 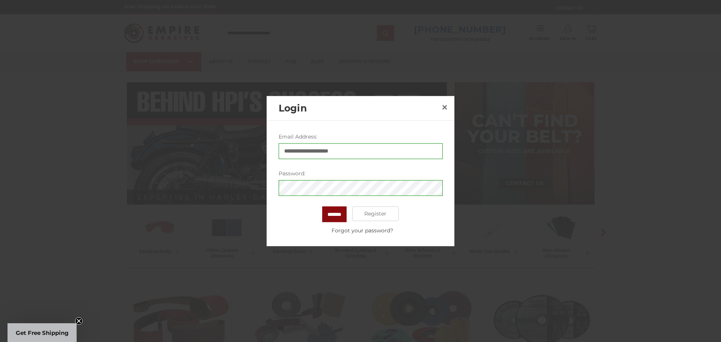 What do you see at coordinates (363, 230) in the screenshot?
I see `a: Forgot your password?` at bounding box center [363, 230].